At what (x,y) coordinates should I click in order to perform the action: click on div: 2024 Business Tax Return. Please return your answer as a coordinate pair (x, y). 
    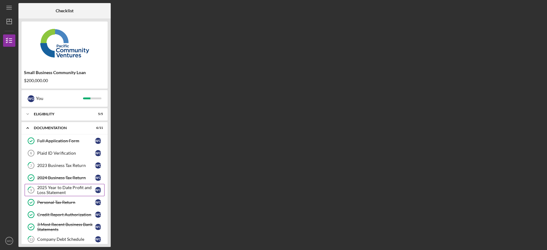
    Looking at the image, I should click on (66, 178).